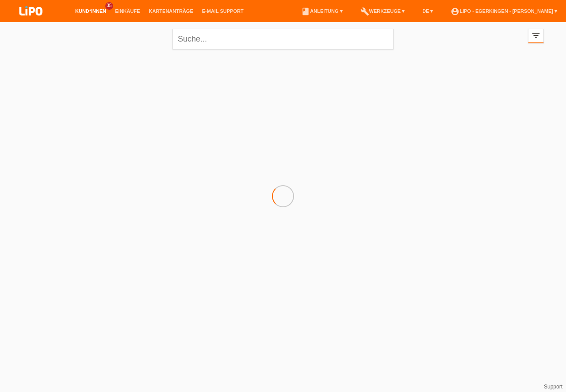 Image resolution: width=566 pixels, height=392 pixels. I want to click on a: LIPO pay, so click(31, 21).